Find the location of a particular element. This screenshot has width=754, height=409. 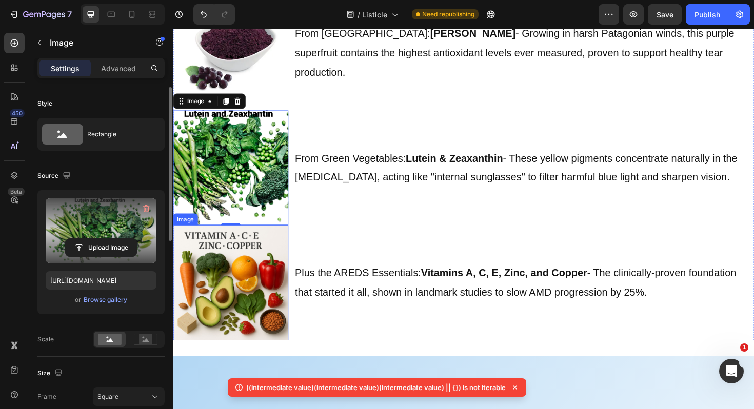

p: ((intermediate value)(intermediate value)(intermediate value) || {}) is not iterable is located at coordinates (376, 388).